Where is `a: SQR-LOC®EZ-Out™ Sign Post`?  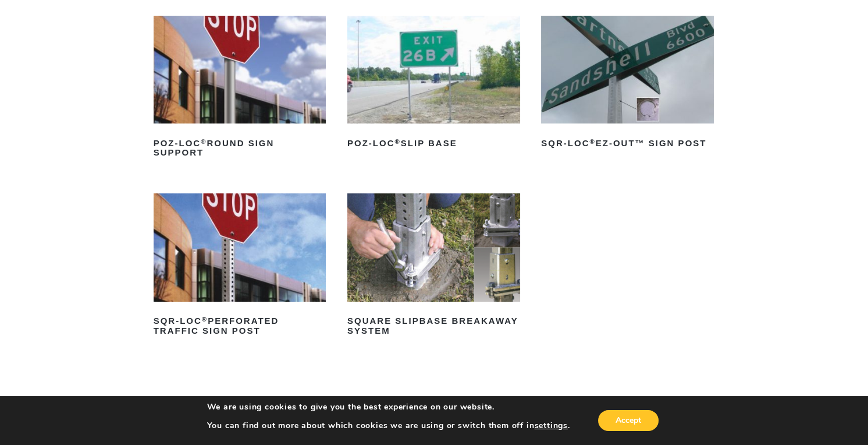
a: SQR-LOC®EZ-Out™ Sign Post is located at coordinates (627, 84).